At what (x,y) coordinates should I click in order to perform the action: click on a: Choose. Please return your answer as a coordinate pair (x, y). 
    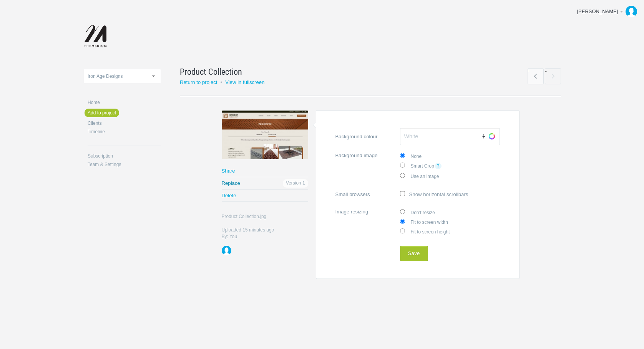
    Looking at the image, I should click on (492, 136).